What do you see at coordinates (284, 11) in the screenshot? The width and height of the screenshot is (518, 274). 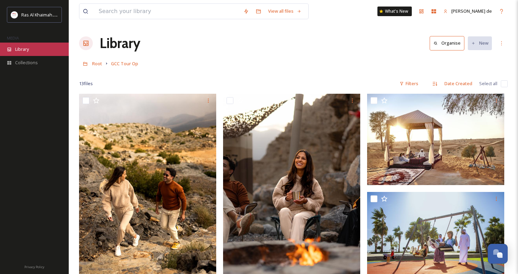 I see `a: View all files` at bounding box center [284, 11].